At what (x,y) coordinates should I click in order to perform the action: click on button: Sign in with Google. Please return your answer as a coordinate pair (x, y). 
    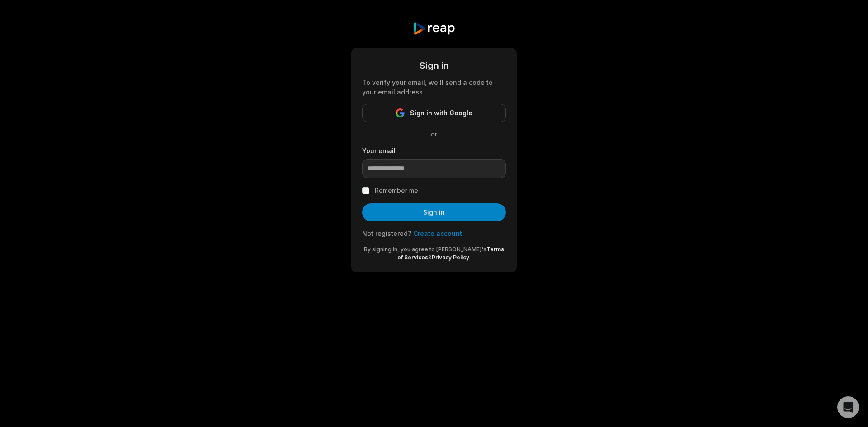
    Looking at the image, I should click on (434, 113).